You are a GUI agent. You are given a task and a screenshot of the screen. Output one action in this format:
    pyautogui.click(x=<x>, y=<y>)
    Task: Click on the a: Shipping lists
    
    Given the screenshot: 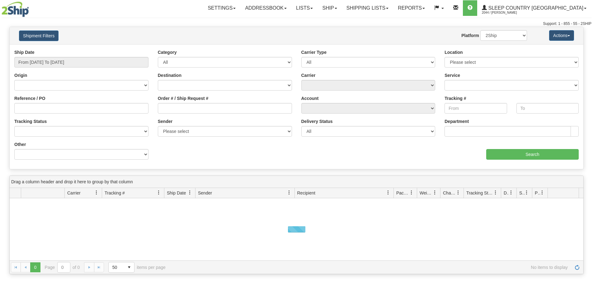 What is the action you would take?
    pyautogui.click(x=368, y=8)
    